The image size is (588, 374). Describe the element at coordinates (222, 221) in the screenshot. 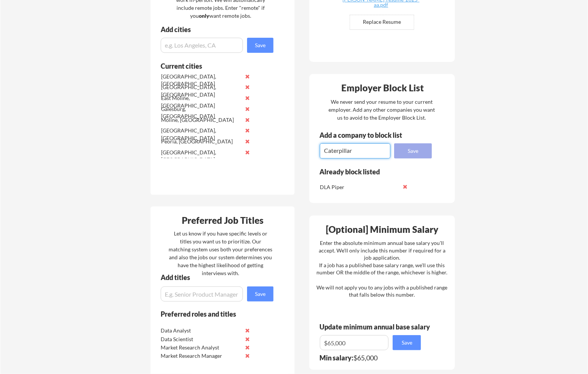

I see `div: Preferred Job Titles` at that location.